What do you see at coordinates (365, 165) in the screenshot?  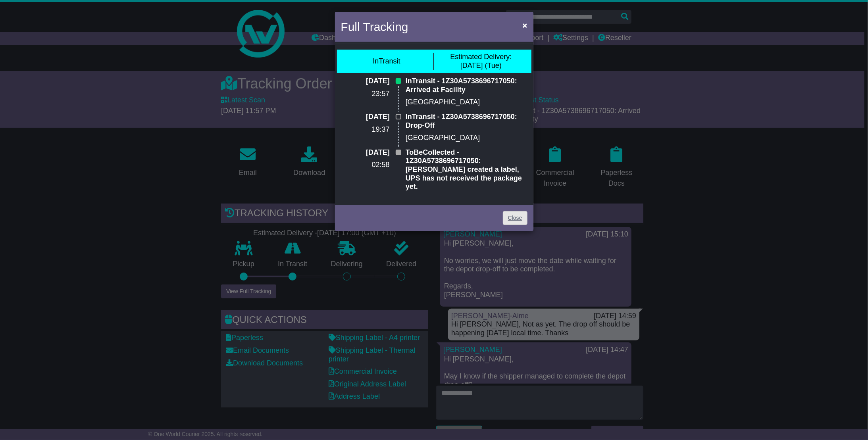 I see `p: 02:58` at bounding box center [365, 165].